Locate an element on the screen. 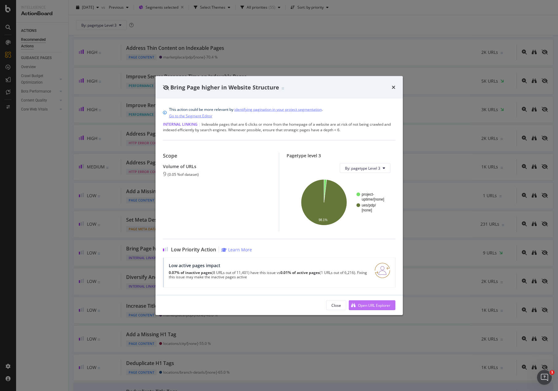  div: eye-slash is located at coordinates (166, 87).